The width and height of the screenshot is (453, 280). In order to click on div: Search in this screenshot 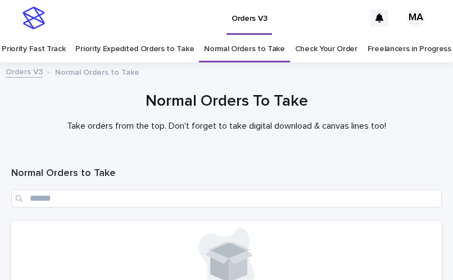, I will do `click(227, 199)`.